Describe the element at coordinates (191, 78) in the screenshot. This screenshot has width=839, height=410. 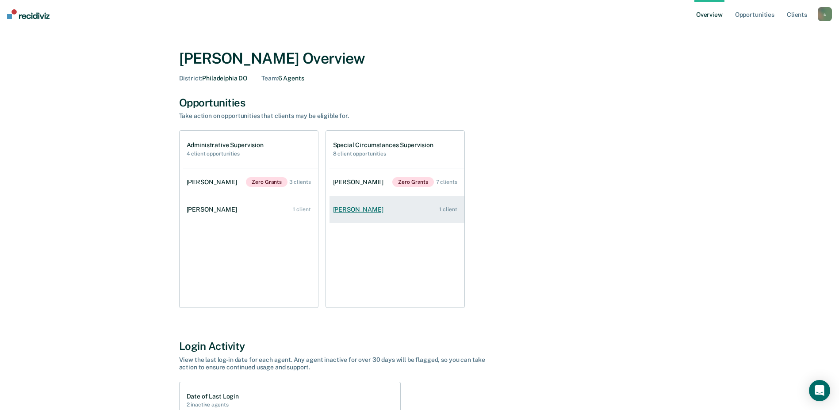
I see `span: District :` at that location.